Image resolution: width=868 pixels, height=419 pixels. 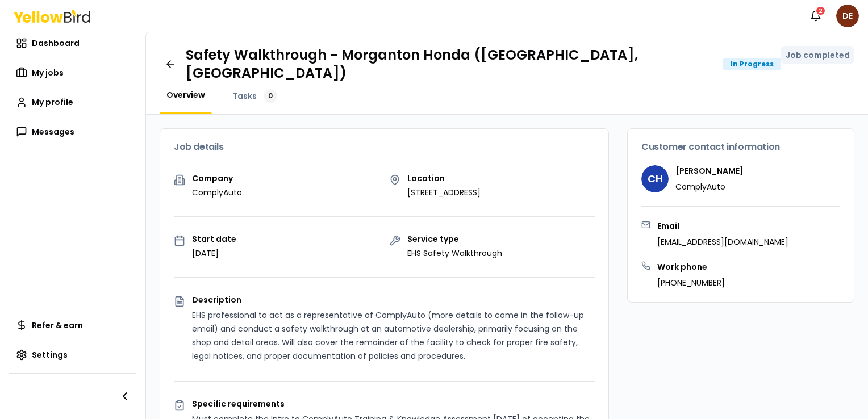 I want to click on a: Overview, so click(x=186, y=95).